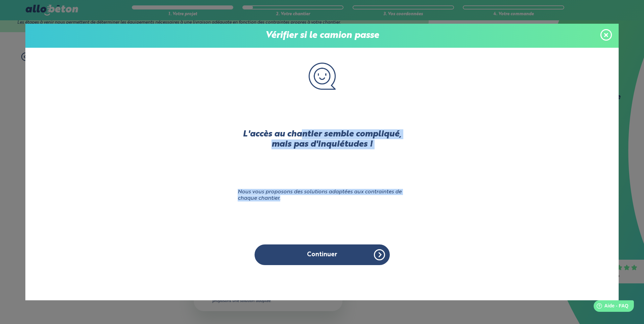 The height and width of the screenshot is (324, 644). Describe the element at coordinates (33, 8) in the screenshot. I see `span: Aide - FAQ` at that location.